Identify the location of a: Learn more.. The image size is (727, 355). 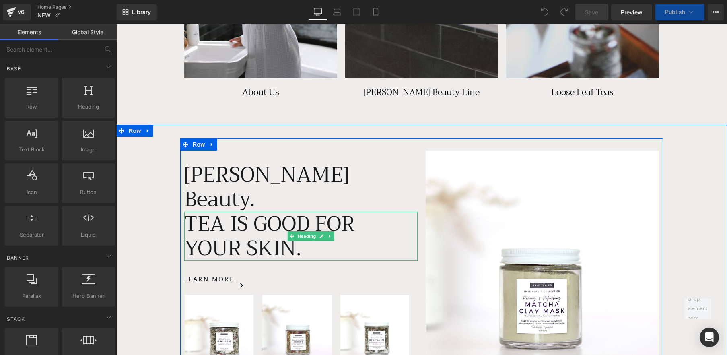
(97, 261).